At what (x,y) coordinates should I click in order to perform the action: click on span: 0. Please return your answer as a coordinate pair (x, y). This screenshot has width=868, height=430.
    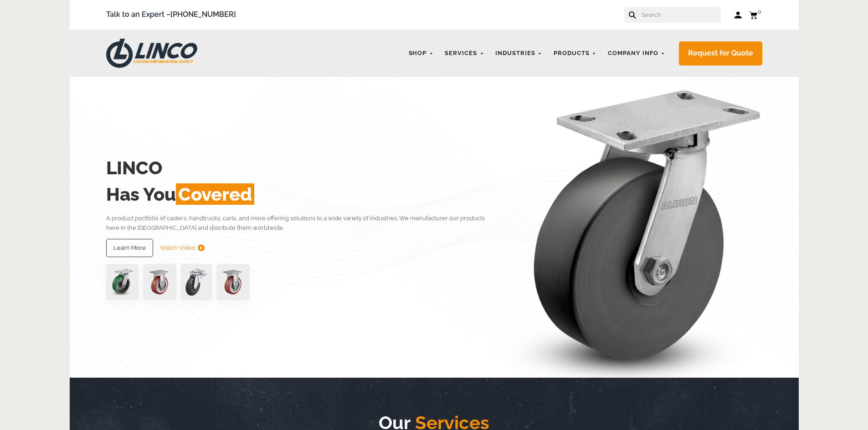
    Looking at the image, I should click on (760, 12).